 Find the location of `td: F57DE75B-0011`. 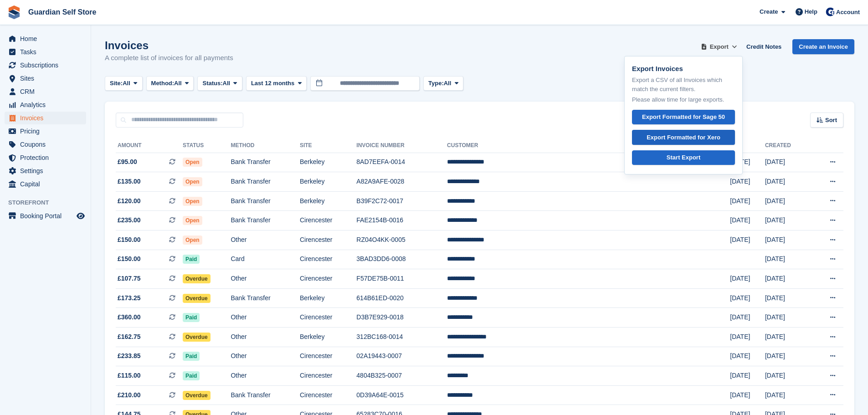

td: F57DE75B-0011 is located at coordinates (401, 279).